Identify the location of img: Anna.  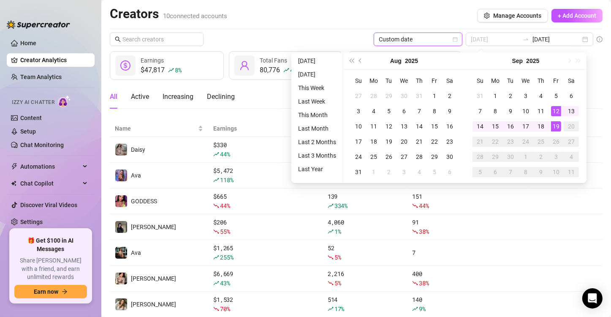
(121, 227).